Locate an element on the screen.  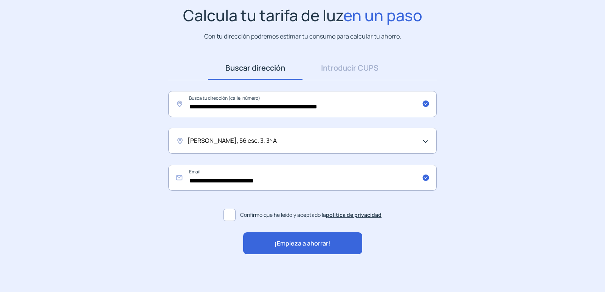
p: Con tu dirección podremos estimar tu consumo para calcular tu ahorro. is located at coordinates (302, 36).